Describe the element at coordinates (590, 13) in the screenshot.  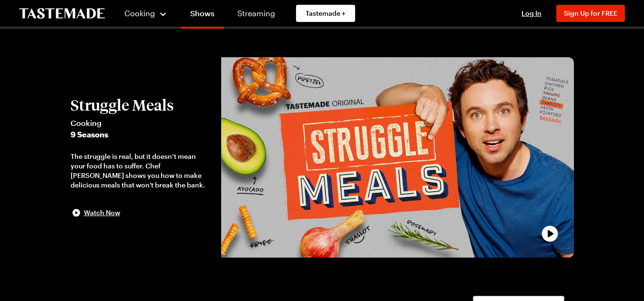
I see `span: Sign Up for FREE` at that location.